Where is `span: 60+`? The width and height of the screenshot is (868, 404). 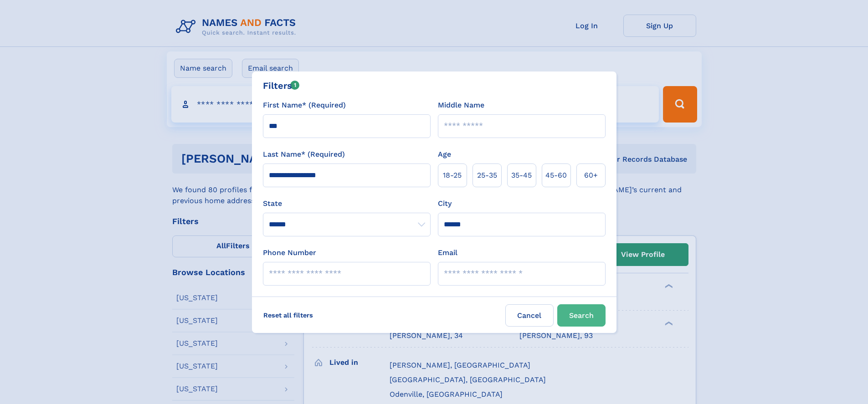
span: 60+ is located at coordinates (591, 175).